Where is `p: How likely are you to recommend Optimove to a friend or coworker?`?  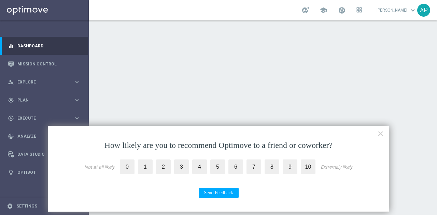
p: How likely are you to recommend Optimove to a friend or coworker? is located at coordinates (219, 146).